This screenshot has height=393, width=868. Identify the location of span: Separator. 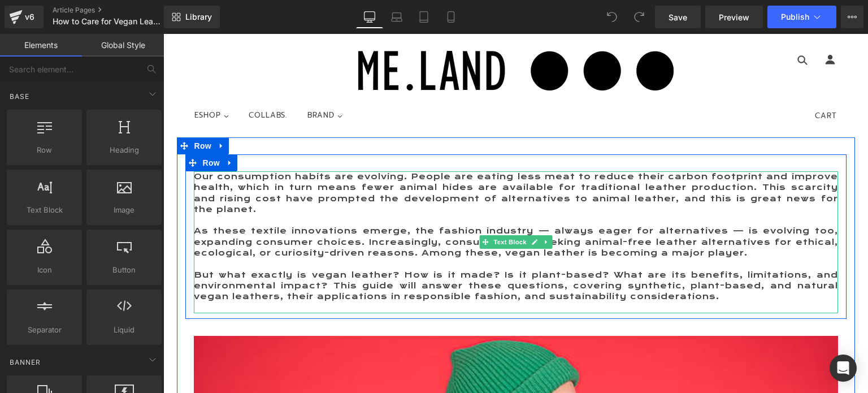
(44, 330).